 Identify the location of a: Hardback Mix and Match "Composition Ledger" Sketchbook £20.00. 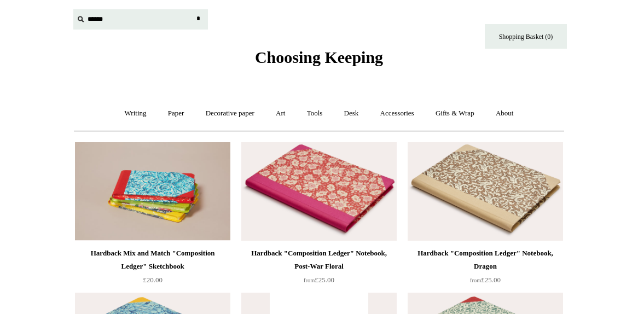
(153, 269).